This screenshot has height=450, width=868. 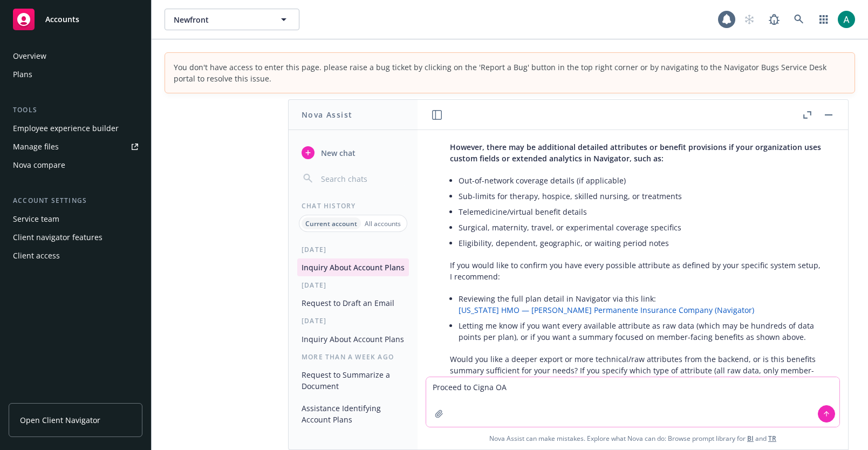 What do you see at coordinates (772, 438) in the screenshot?
I see `a: TR` at bounding box center [772, 438].